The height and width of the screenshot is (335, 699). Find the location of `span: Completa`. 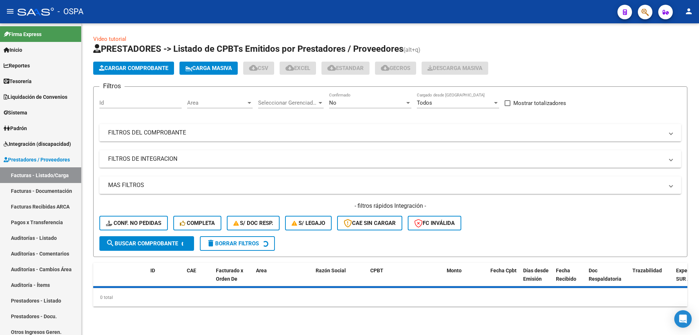

span: Completa is located at coordinates (197, 223).